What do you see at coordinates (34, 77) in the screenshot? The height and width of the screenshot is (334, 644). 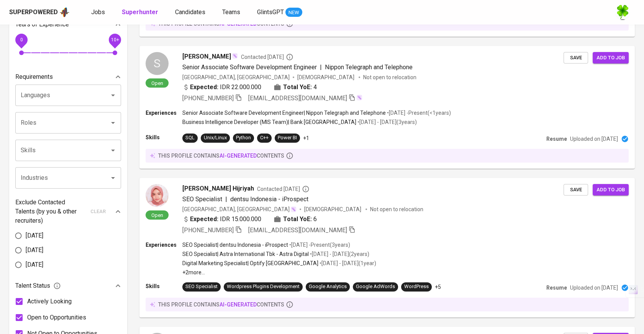 I see `p: Requirements` at bounding box center [34, 77].